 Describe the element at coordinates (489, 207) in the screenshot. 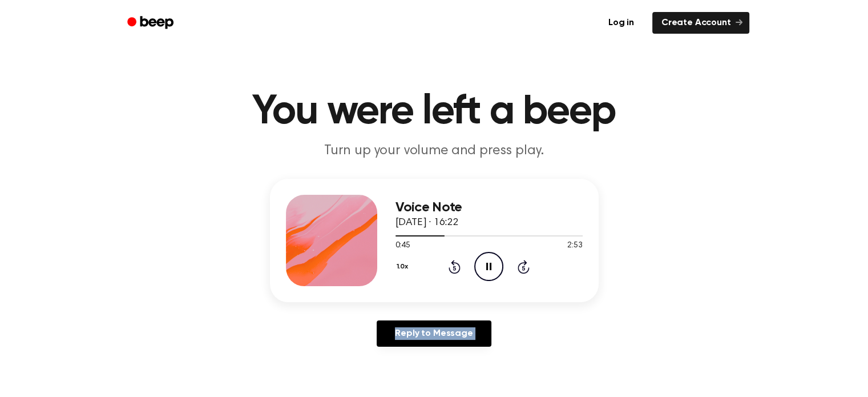

I see `h3: Voice Note` at that location.